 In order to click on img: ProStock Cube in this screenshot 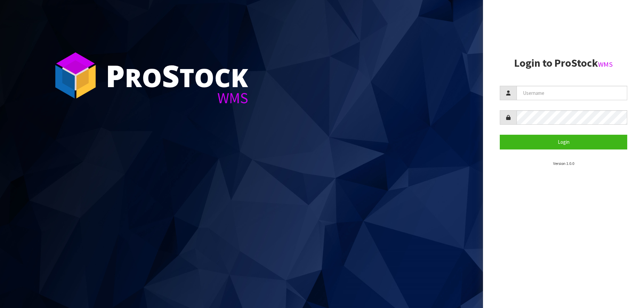, I will do `click(76, 76)`.